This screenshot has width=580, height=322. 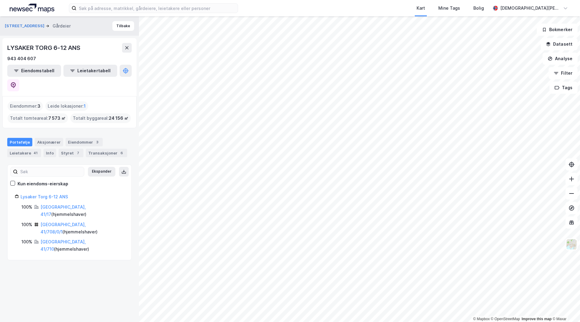 What do you see at coordinates (505, 319) in the screenshot?
I see `a: OpenStreetMap` at bounding box center [505, 319].